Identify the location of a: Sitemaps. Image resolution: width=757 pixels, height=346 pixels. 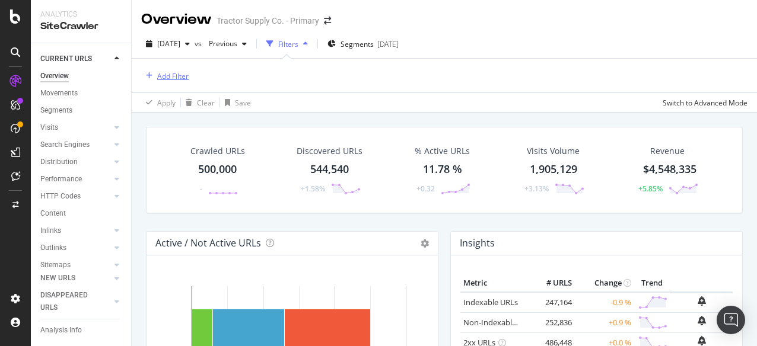
(75, 265).